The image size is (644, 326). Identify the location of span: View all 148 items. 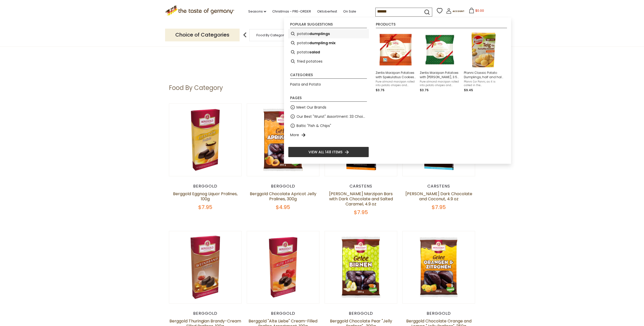
(325, 152).